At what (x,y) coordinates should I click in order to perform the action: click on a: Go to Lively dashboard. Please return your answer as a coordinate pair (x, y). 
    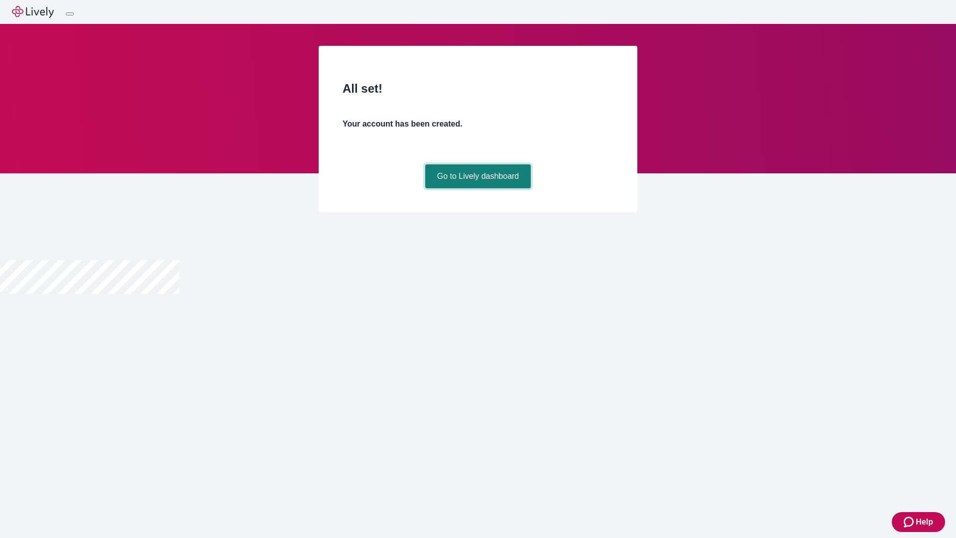
    Looking at the image, I should click on (478, 176).